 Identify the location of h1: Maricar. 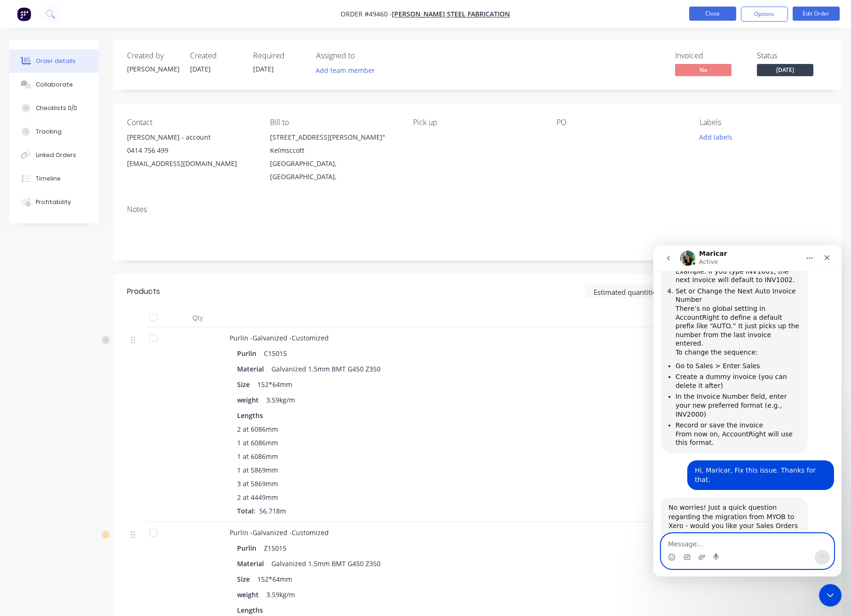
(60, 8).